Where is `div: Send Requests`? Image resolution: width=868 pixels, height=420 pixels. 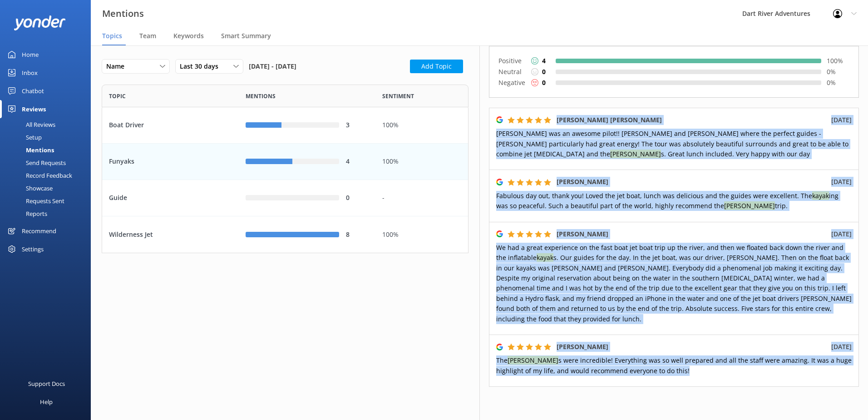 div: Send Requests is located at coordinates (35, 163).